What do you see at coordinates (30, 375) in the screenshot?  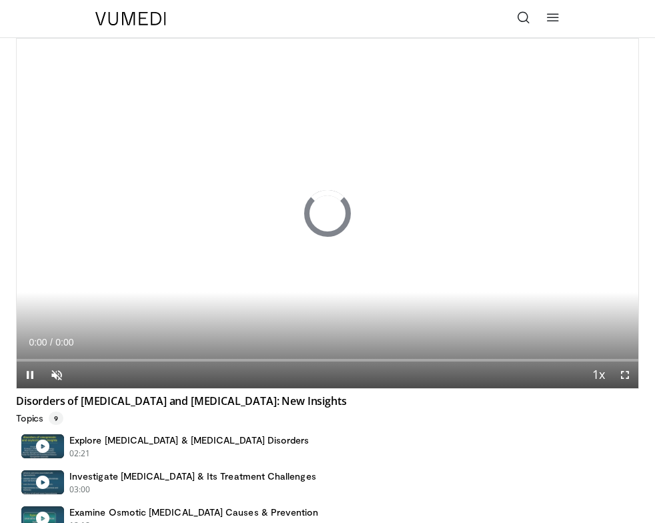 I see `button: Pause` at bounding box center [30, 375].